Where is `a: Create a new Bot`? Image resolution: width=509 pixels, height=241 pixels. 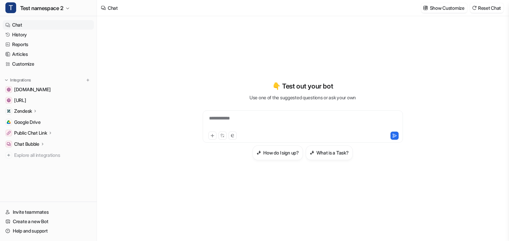
a: Create a new Bot is located at coordinates (48, 221).